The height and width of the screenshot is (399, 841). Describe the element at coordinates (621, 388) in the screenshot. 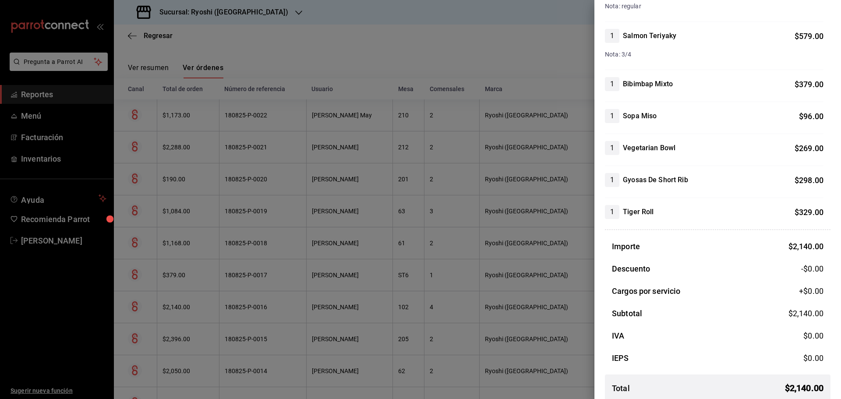

I see `h3: Total` at that location.